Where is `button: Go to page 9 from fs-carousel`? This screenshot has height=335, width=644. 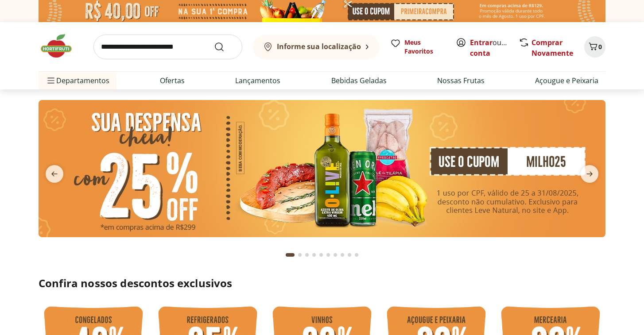 button: Go to page 9 from fs-carousel is located at coordinates (350, 255).